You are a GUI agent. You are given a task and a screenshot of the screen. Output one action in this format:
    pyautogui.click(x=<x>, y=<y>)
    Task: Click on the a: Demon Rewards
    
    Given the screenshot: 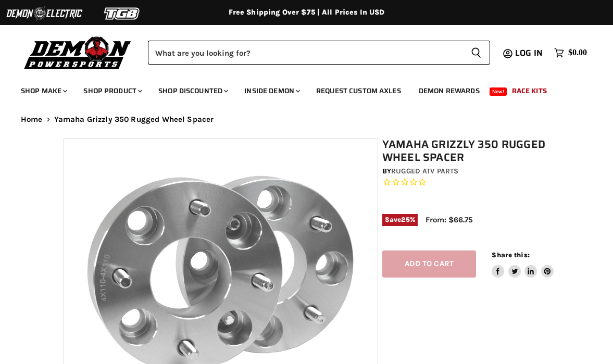 What is the action you would take?
    pyautogui.click(x=449, y=91)
    